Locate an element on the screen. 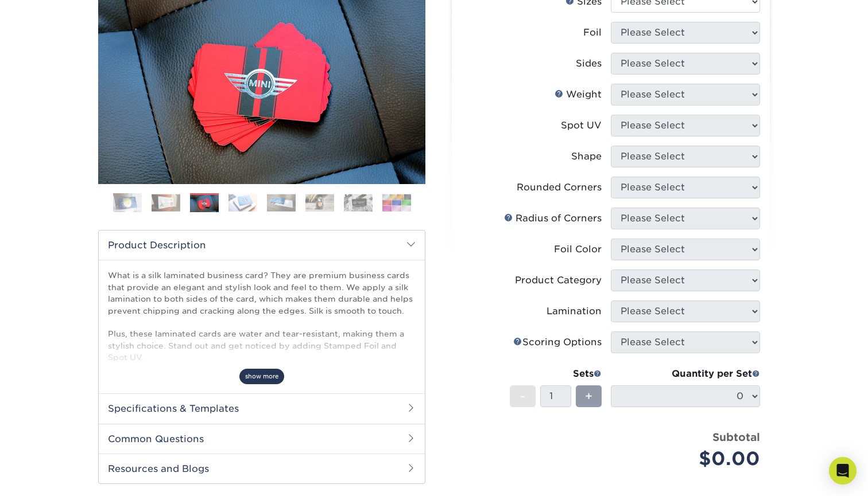  div: Foil is located at coordinates (592, 33).